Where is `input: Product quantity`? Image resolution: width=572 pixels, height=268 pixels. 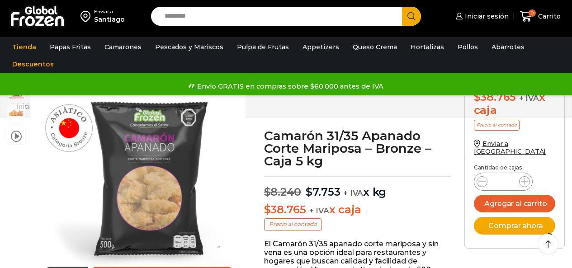 input: Product quantity is located at coordinates (503, 182).